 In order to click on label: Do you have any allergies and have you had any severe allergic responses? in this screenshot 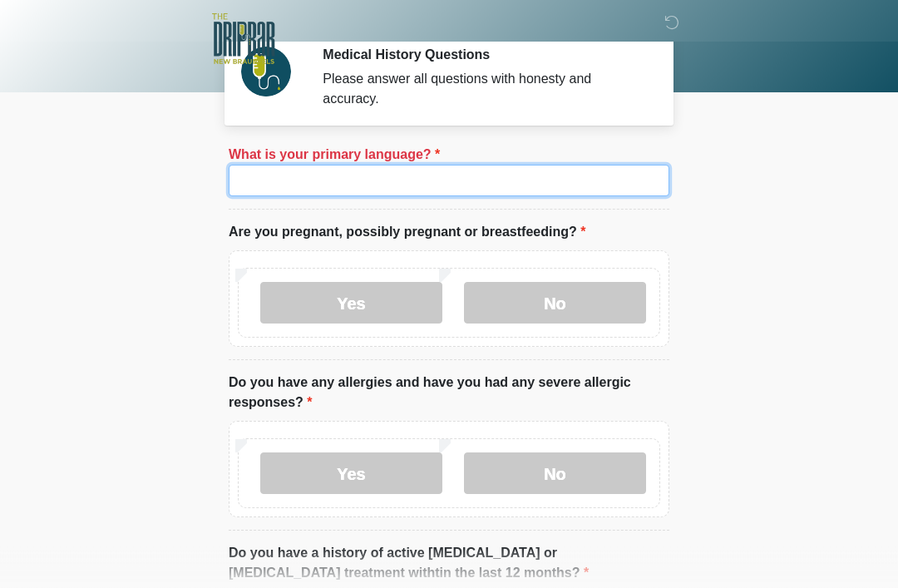, I will do `click(449, 393)`.